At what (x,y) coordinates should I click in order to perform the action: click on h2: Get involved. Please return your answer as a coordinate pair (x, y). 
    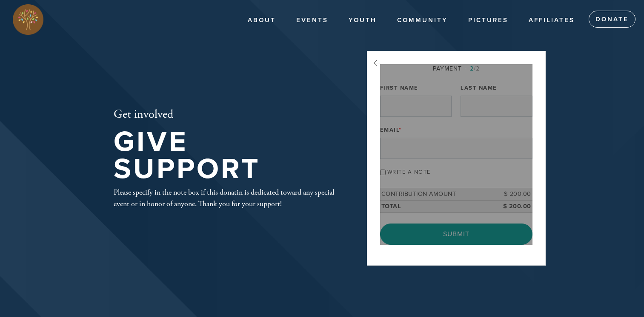
    Looking at the image, I should click on (226, 115).